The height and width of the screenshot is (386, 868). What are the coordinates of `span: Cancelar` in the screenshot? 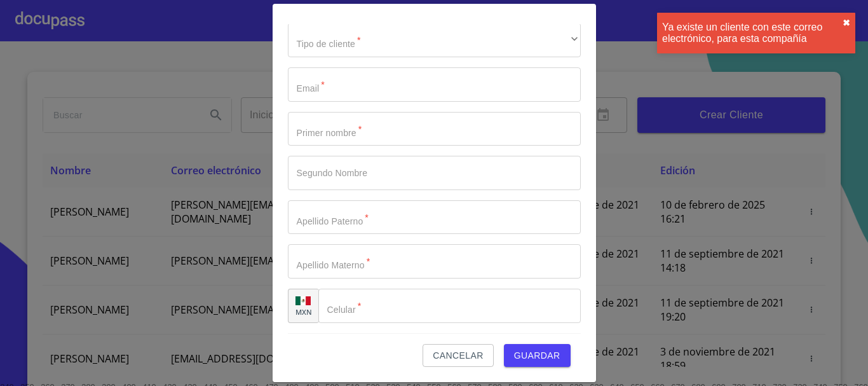 It's located at (458, 356).